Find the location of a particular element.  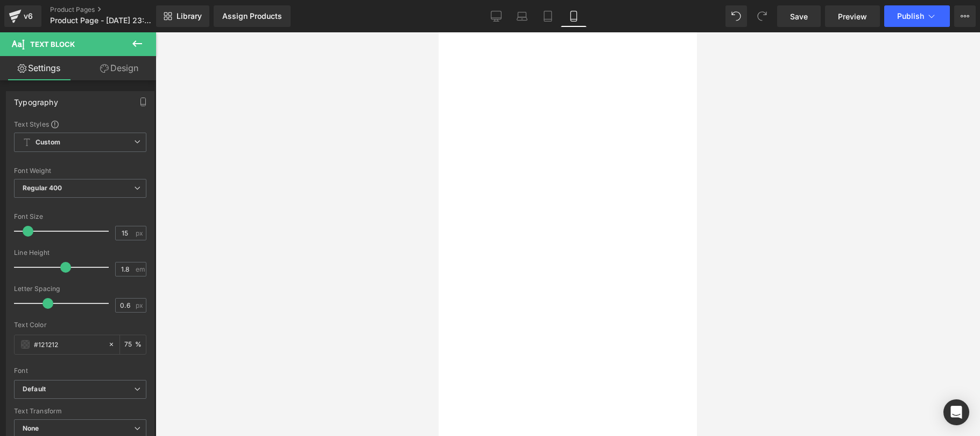

b: Custom is located at coordinates (48, 142).